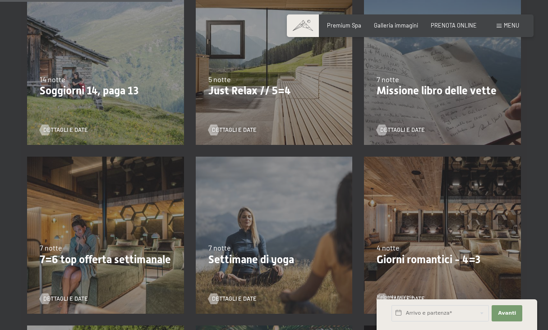 The width and height of the screenshot is (548, 330). Describe the element at coordinates (344, 25) in the screenshot. I see `a: Premium Spa` at that location.